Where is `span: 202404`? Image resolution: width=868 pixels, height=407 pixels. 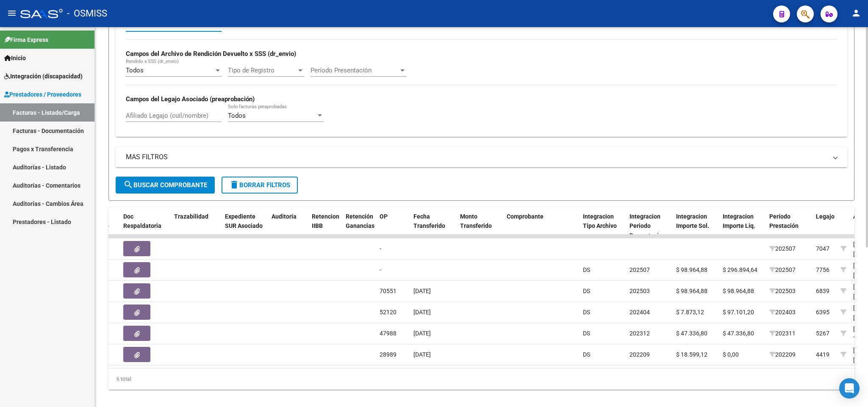 span: 202404 is located at coordinates (640, 312).